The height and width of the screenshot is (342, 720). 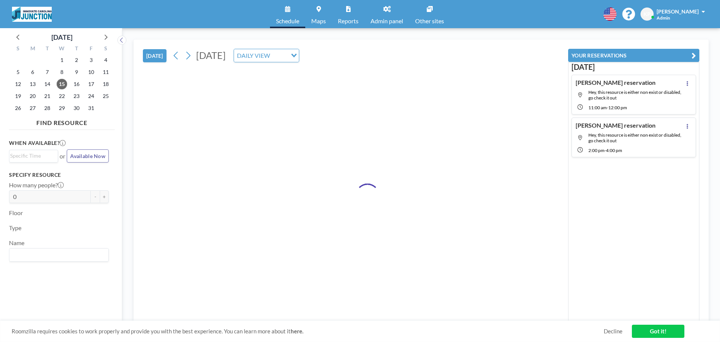 What do you see at coordinates (62, 108) in the screenshot?
I see `span: Wednesday, October 29, 2025` at bounding box center [62, 108].